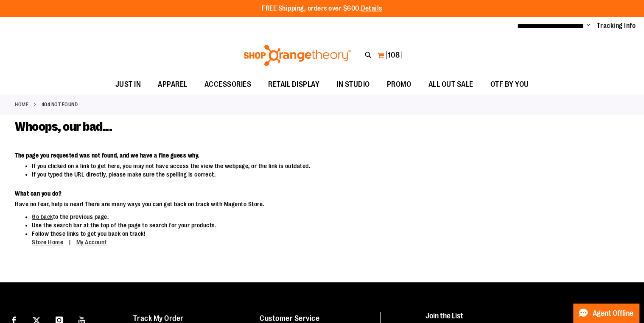  Describe the element at coordinates (63, 127) in the screenshot. I see `span: Whoops, our bad...` at that location.